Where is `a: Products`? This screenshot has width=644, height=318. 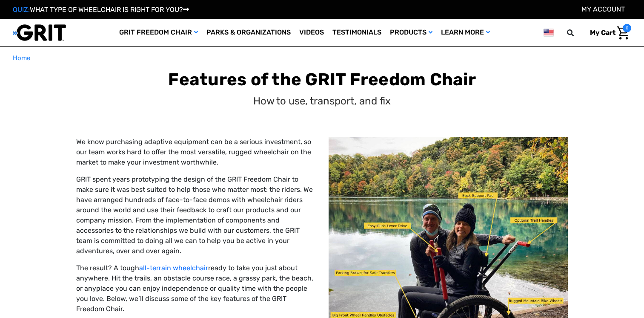
a: Products is located at coordinates (412, 32).